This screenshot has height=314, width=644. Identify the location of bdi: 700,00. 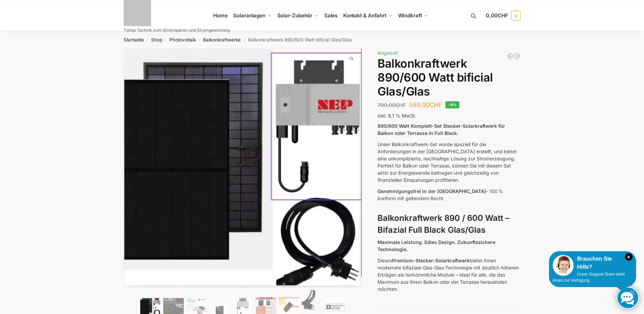
(392, 105).